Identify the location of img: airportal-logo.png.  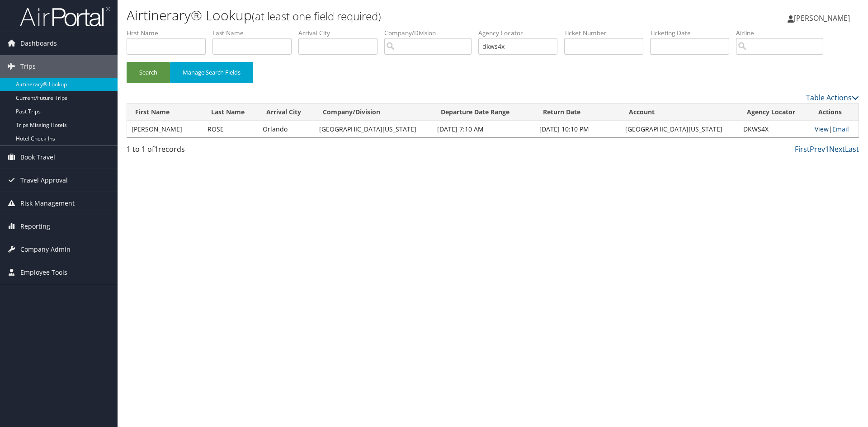
(65, 16).